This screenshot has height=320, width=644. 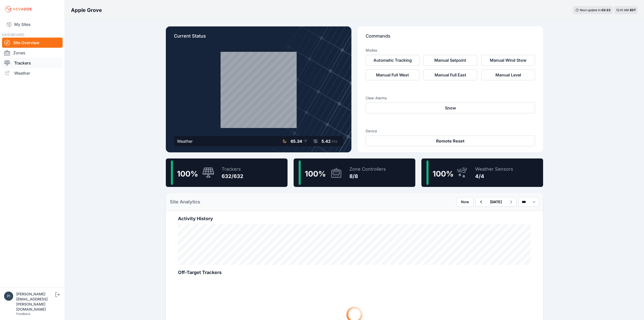 What do you see at coordinates (355, 219) in the screenshot?
I see `h2: Activity History` at bounding box center [355, 219].